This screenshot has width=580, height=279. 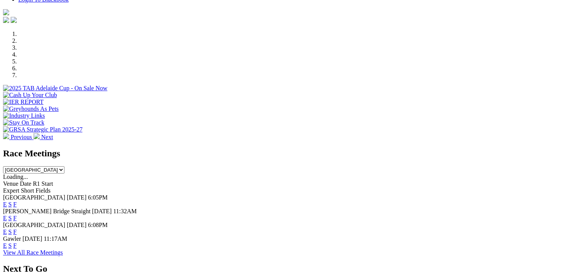 What do you see at coordinates (6, 136) in the screenshot?
I see `img: chevron-left-pager-white.svg` at bounding box center [6, 136].